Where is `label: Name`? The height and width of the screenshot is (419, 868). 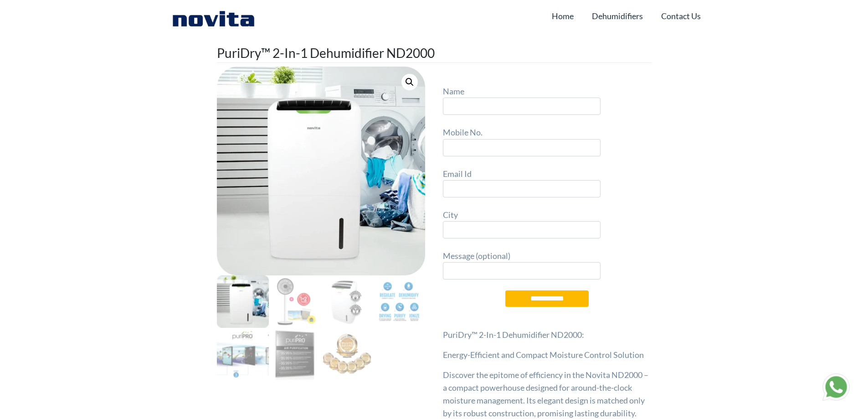 label: Name is located at coordinates (522, 100).